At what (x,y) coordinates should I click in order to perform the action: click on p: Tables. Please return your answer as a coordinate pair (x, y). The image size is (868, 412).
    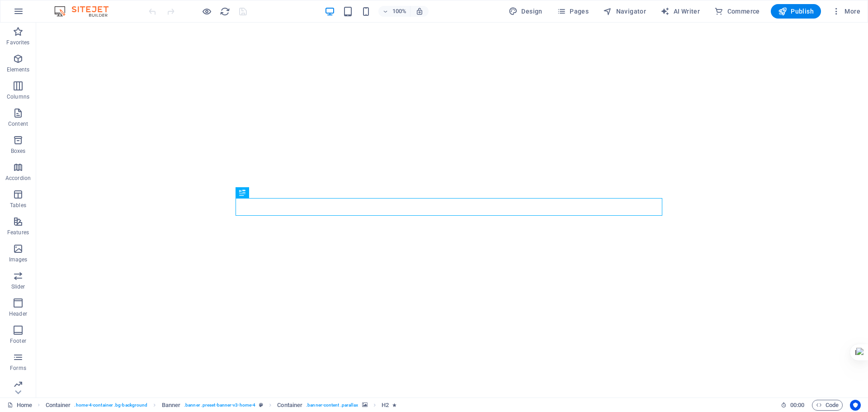
    Looking at the image, I should click on (18, 205).